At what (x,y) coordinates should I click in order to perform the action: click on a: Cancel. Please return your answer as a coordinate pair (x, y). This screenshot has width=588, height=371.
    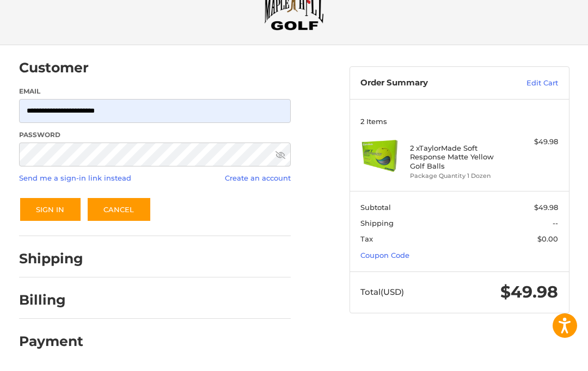
    Looking at the image, I should click on (119, 210).